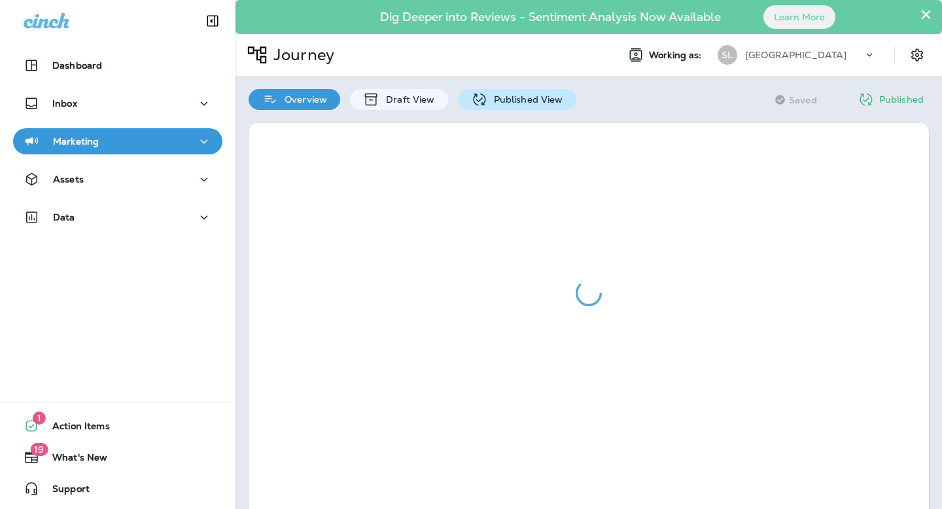  I want to click on p: Journey, so click(301, 55).